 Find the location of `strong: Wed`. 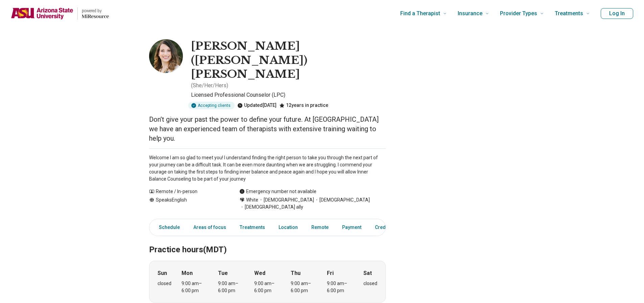

strong: Wed is located at coordinates (260, 273).